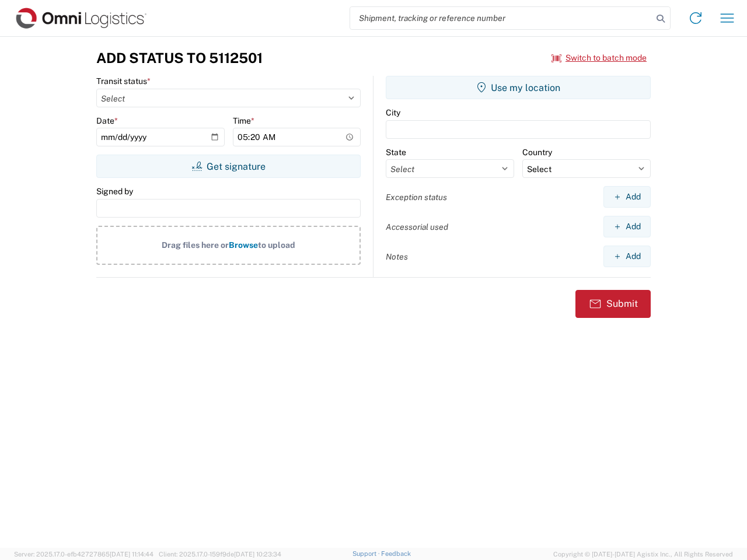 This screenshot has height=560, width=747. Describe the element at coordinates (114, 191) in the screenshot. I see `label: Signed by` at that location.